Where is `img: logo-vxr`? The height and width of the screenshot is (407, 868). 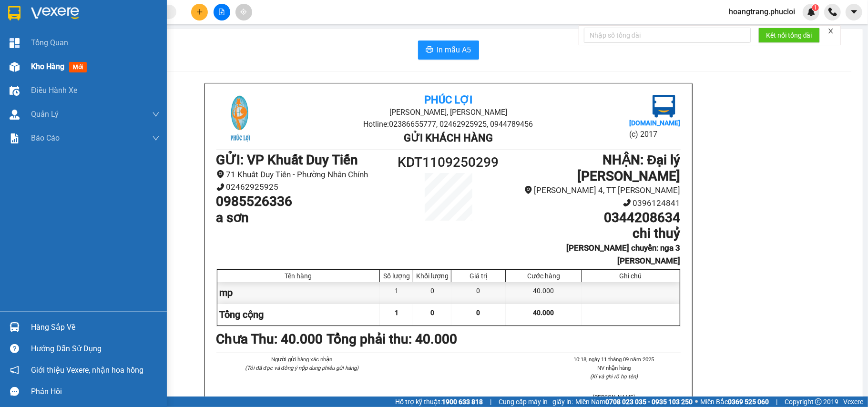
img: logo-vxr is located at coordinates (14, 14).